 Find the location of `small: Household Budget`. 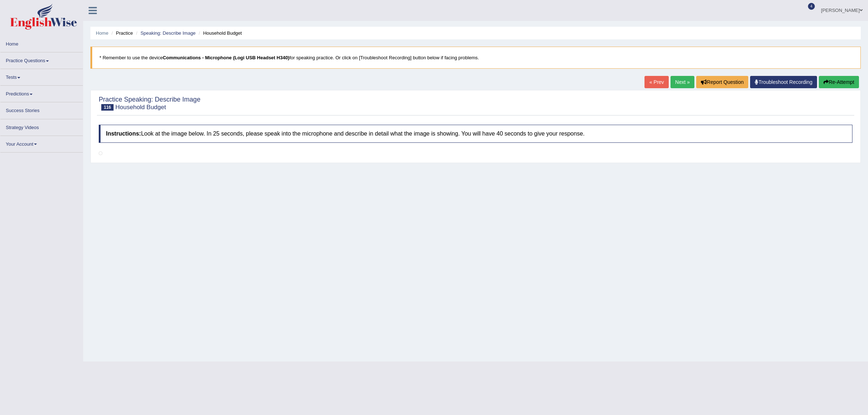

small: Household Budget is located at coordinates (141, 107).